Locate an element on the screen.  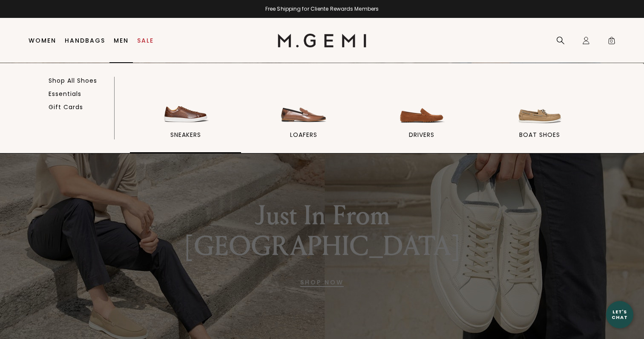
img: M.Gemi is located at coordinates (322, 40).